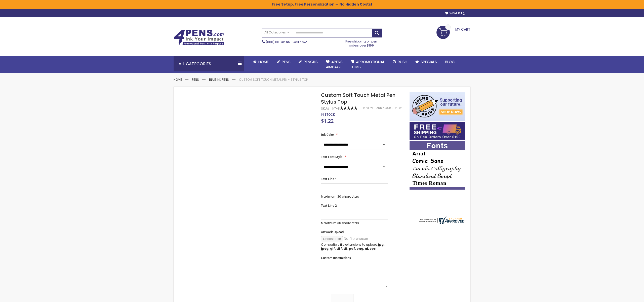  What do you see at coordinates (219, 79) in the screenshot?
I see `a: Blue ink Pens` at bounding box center [219, 79].